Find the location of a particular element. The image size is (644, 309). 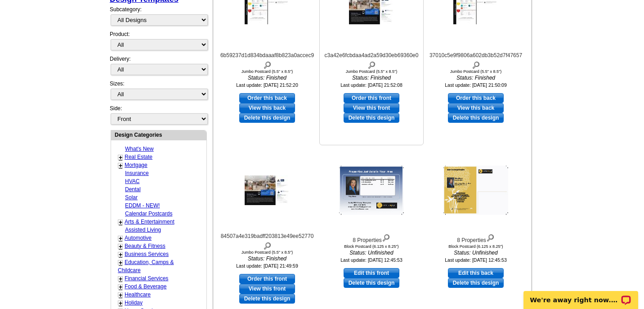

a: Beauty & Fitness is located at coordinates (145, 246).